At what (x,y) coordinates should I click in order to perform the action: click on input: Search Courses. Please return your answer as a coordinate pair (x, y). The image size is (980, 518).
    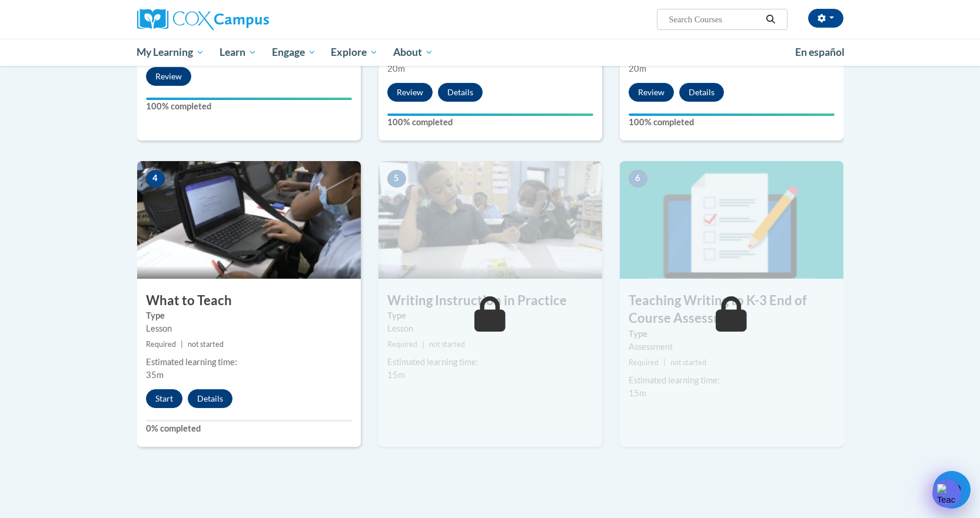
    Looking at the image, I should click on (715, 19).